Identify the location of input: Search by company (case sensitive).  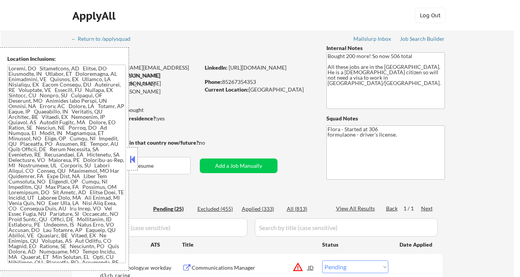
(161, 227).